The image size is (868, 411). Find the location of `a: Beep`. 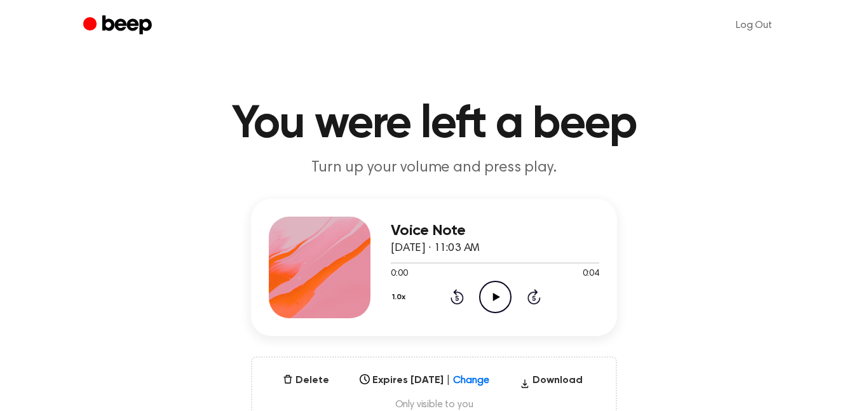

a: Beep is located at coordinates (119, 26).